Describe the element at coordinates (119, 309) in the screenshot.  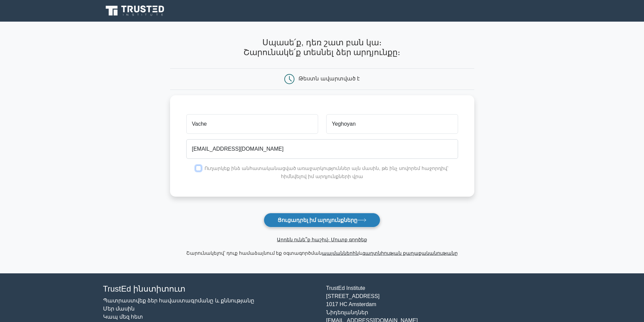
I see `font: Մեր մասին` at that location.